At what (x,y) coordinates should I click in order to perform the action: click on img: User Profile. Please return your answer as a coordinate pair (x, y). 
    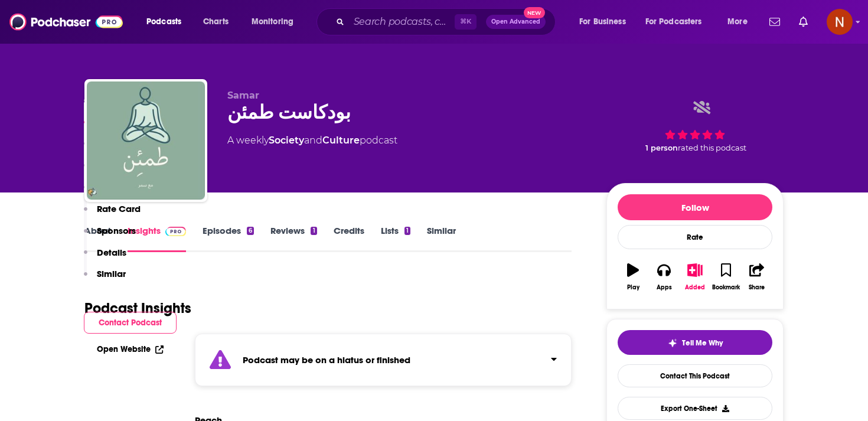
    Looking at the image, I should click on (840, 22).